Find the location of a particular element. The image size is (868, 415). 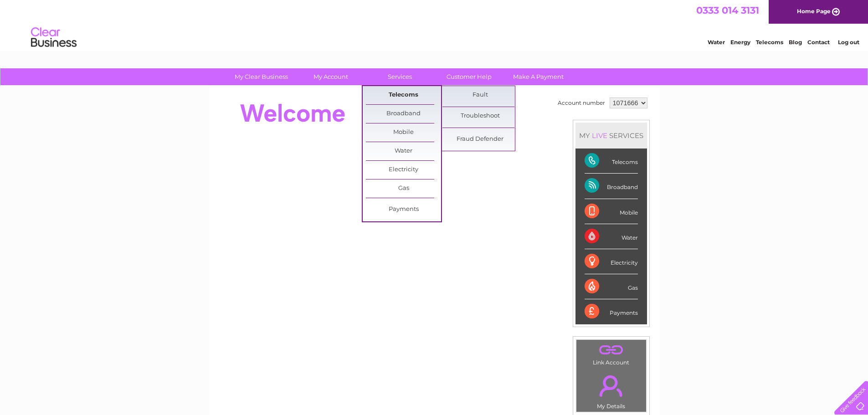

a: My Account is located at coordinates (330, 77).